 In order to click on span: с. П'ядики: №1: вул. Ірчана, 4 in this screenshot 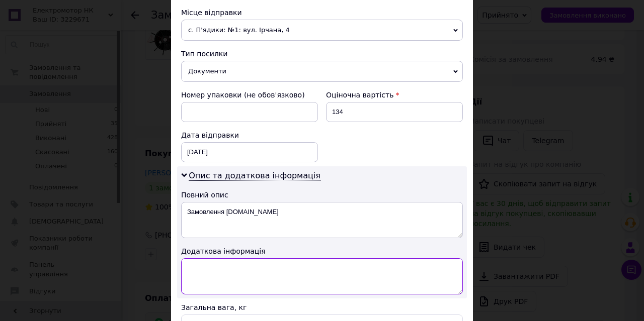, I will do `click(322, 30)`.